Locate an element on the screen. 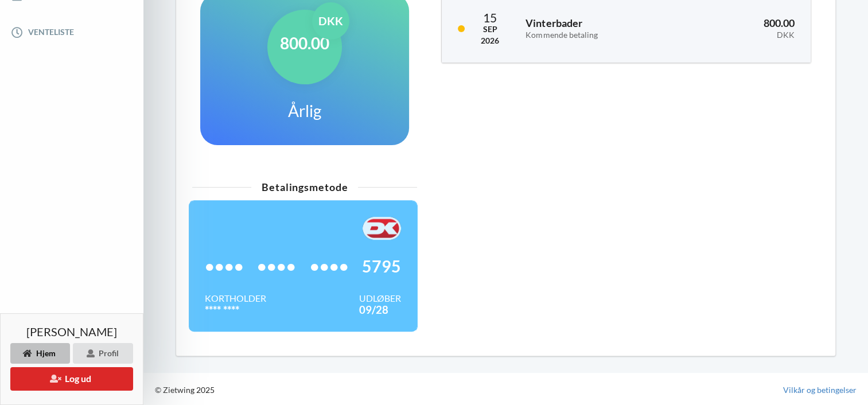 This screenshot has height=405, width=868. div: 09/28 is located at coordinates (380, 309).